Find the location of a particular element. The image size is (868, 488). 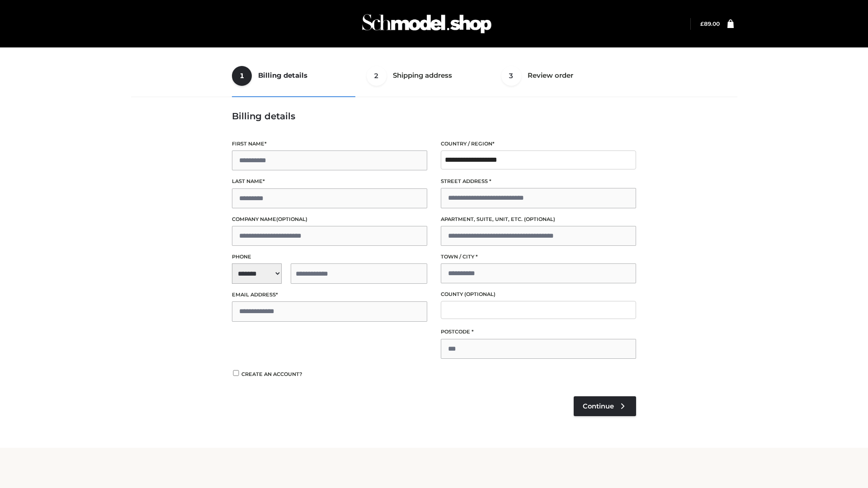

input: Create an account? is located at coordinates (236, 373).